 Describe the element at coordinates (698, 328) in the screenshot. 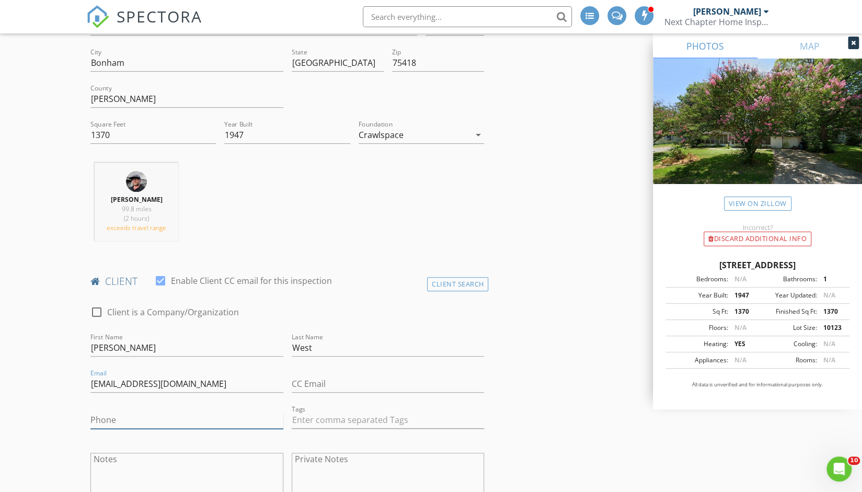

I see `div: Floors:` at that location.